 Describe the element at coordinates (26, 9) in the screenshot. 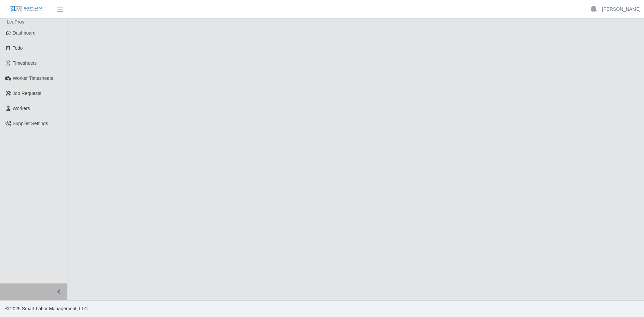

I see `img: SLM Logo` at that location.